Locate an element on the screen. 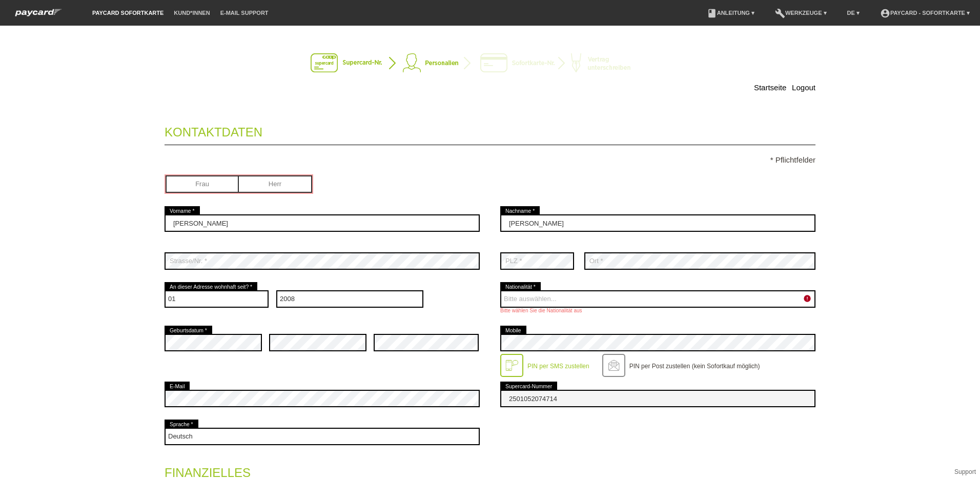  i: account_circle is located at coordinates (885, 14).